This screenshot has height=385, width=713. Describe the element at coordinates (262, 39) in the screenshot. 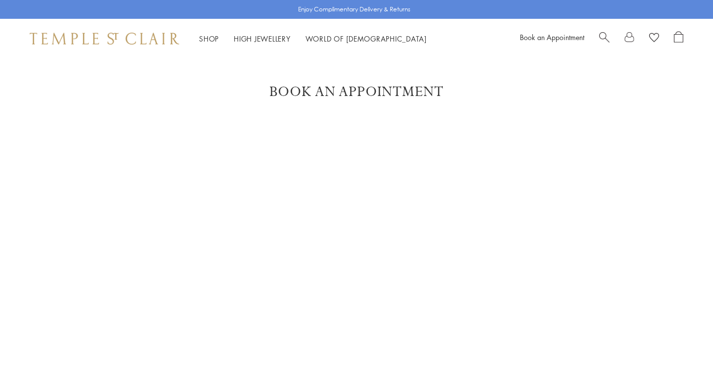

I see `a: High JewelleryHigh Jewellery` at that location.